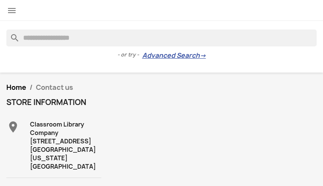 The image size is (323, 186). I want to click on input: Search, so click(161, 38).